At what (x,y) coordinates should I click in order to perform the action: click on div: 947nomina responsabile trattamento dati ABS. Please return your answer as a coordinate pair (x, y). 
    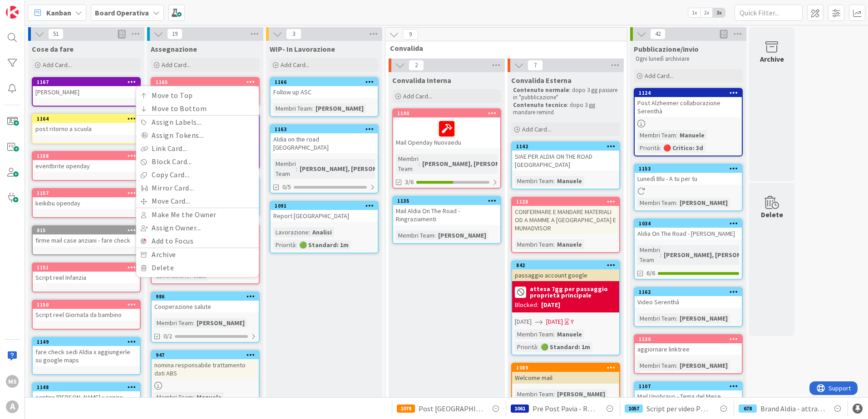
    Looking at the image, I should click on (205, 365).